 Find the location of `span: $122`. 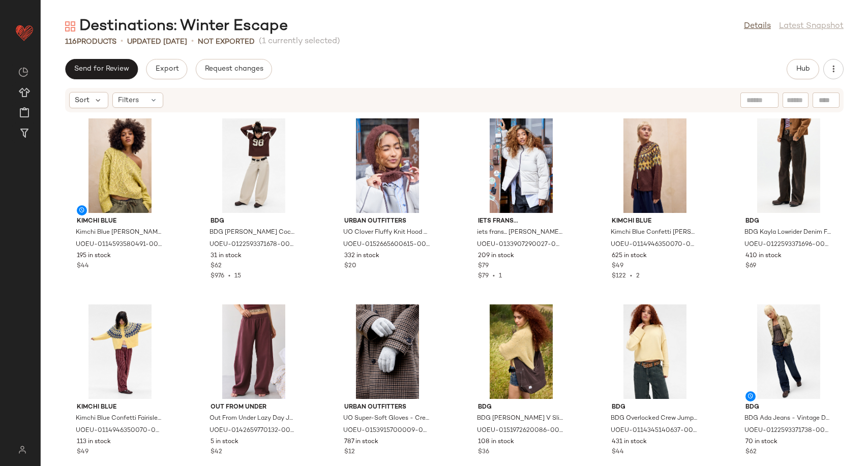

span: $122 is located at coordinates (619, 276).